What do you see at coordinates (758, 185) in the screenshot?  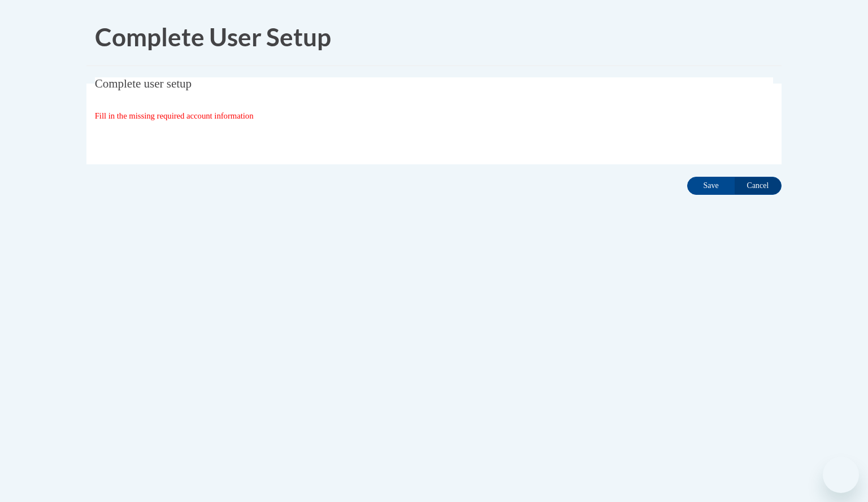 I see `input: Cancel` at bounding box center [758, 185].